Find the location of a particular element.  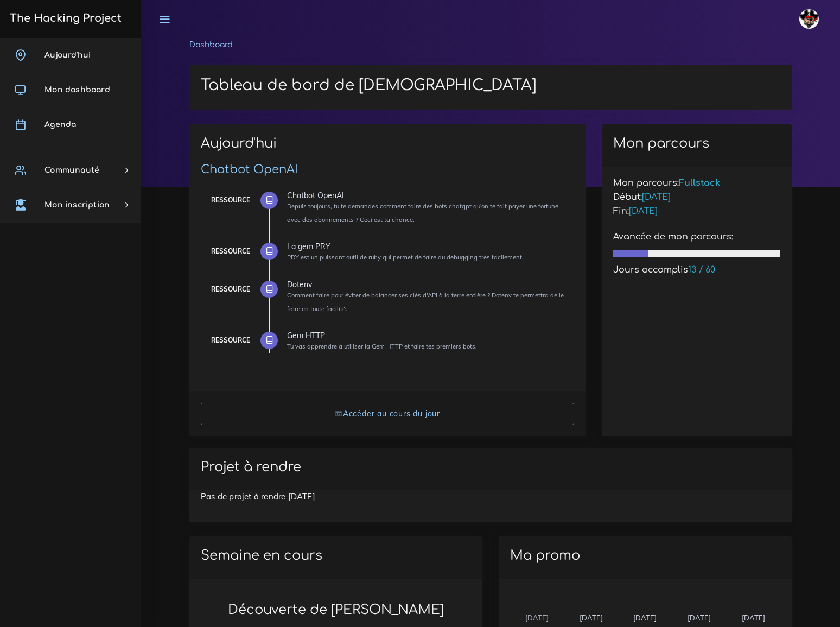

small: Tu vas apprendre à utiliser la Gem HTTP et faire tes premiers bots. is located at coordinates (382, 346).